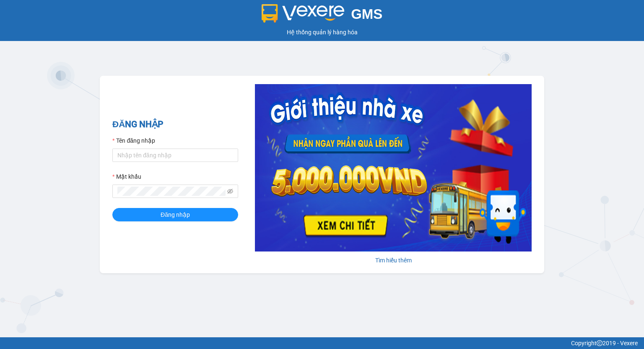  I want to click on a: GMS, so click(322, 16).